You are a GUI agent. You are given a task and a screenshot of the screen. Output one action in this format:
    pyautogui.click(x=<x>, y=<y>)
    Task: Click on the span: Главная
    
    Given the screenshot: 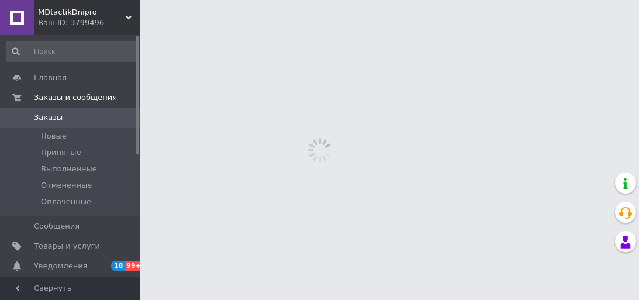 What is the action you would take?
    pyautogui.click(x=50, y=78)
    